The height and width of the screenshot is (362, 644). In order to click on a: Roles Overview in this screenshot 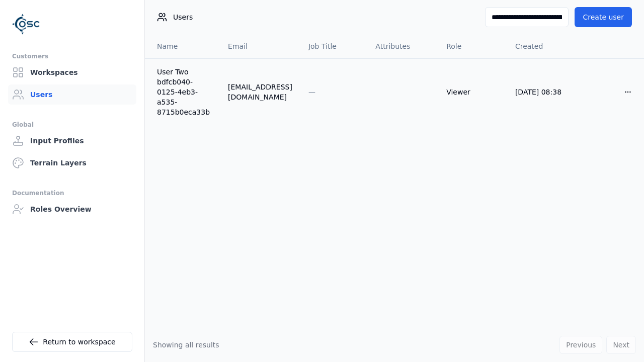, I will do `click(72, 209)`.